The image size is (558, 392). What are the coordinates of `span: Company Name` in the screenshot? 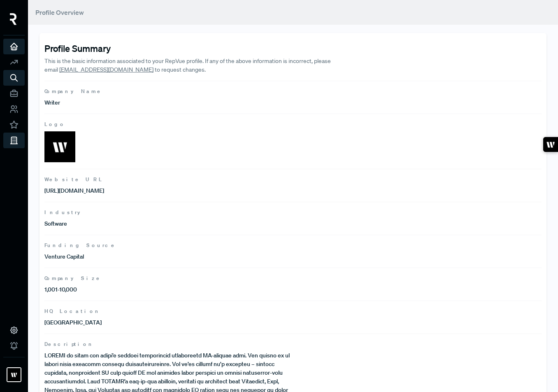 It's located at (293, 91).